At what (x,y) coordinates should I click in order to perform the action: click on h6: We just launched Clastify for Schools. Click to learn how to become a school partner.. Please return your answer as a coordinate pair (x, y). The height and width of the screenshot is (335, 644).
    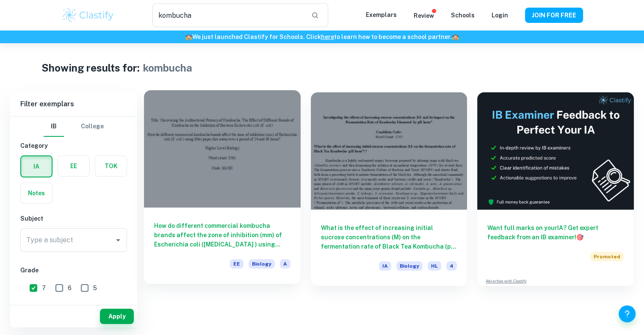
    Looking at the image, I should click on (322, 37).